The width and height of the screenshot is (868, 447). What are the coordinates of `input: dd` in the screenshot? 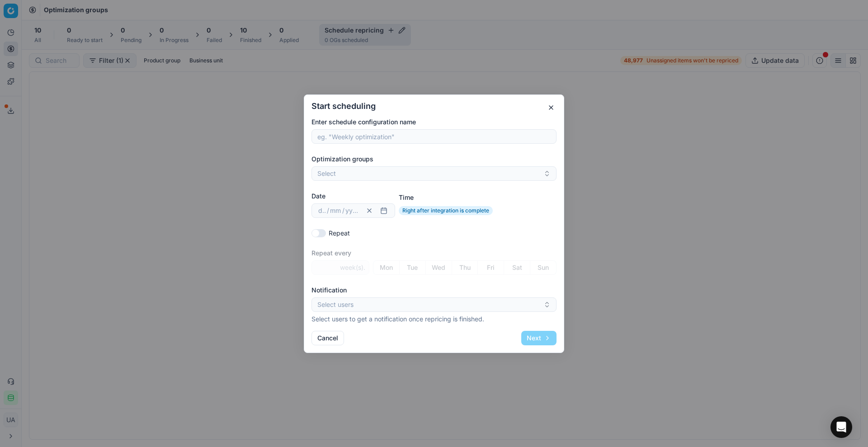 It's located at (322, 210).